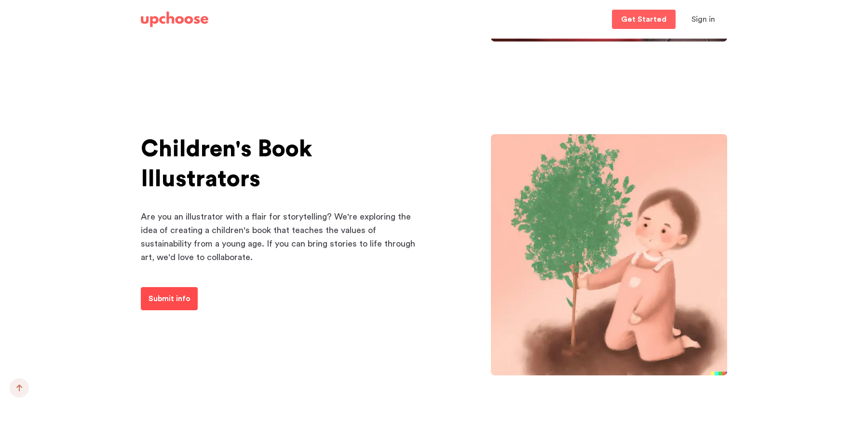  Describe the element at coordinates (169, 299) in the screenshot. I see `p: Submit info` at that location.